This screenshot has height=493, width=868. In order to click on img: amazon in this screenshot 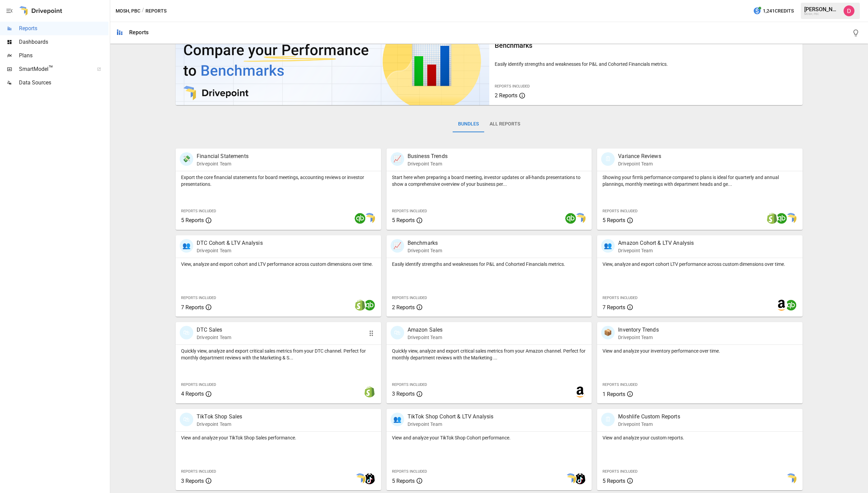, I will do `click(782, 306)`.